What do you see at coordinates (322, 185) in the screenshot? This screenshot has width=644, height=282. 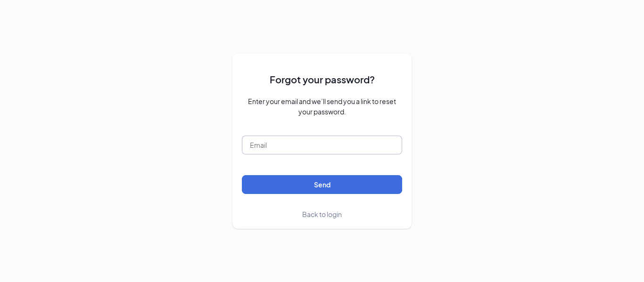 I see `button: Send` at bounding box center [322, 185].